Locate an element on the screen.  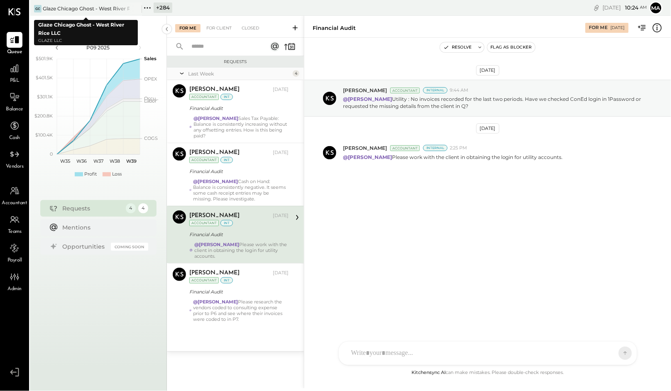
button: Ma is located at coordinates (656, 8).